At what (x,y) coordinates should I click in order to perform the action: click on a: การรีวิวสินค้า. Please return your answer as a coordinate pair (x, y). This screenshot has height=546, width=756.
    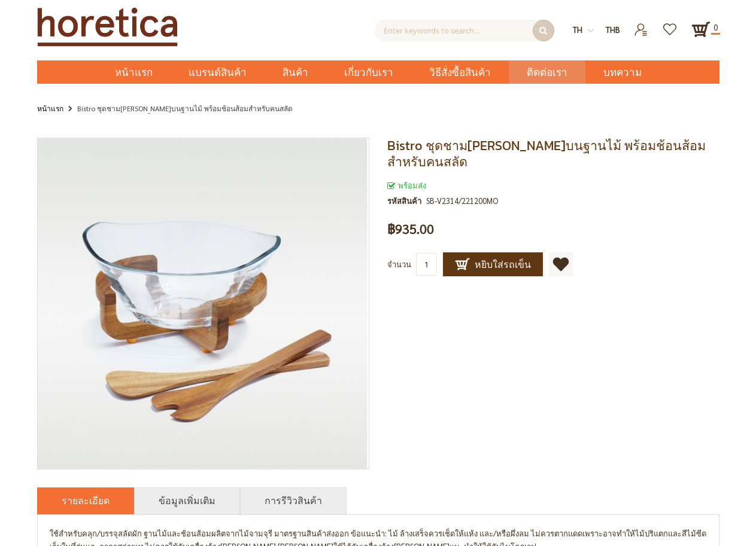
    Looking at the image, I should click on (293, 501).